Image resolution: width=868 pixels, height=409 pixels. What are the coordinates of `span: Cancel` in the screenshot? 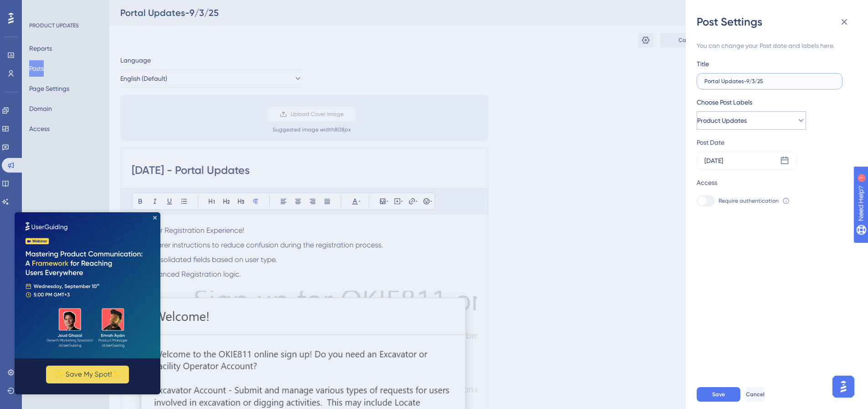 It's located at (755, 394).